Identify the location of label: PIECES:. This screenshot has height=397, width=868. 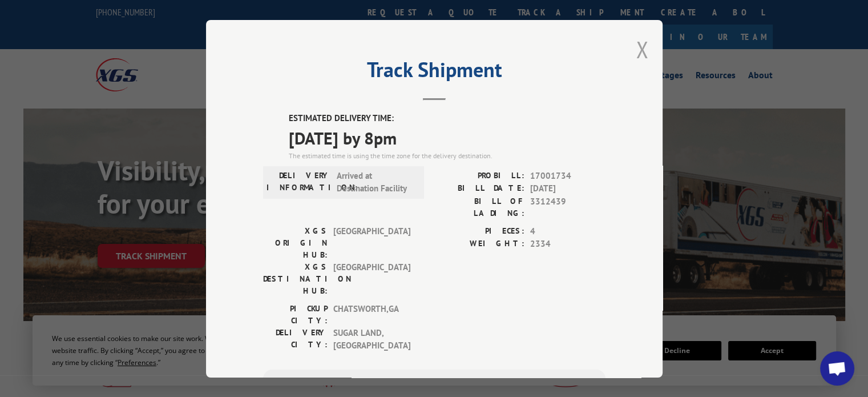
(479, 231).